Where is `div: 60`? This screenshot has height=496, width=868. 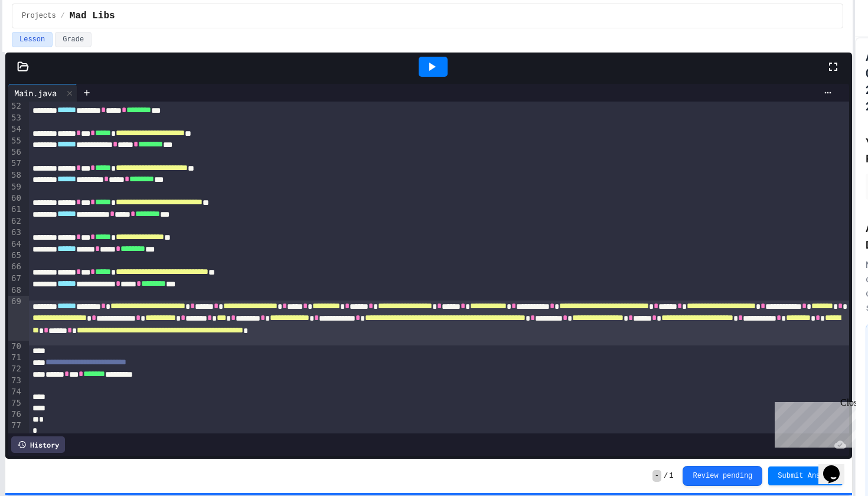
div: 60 is located at coordinates (16, 198).